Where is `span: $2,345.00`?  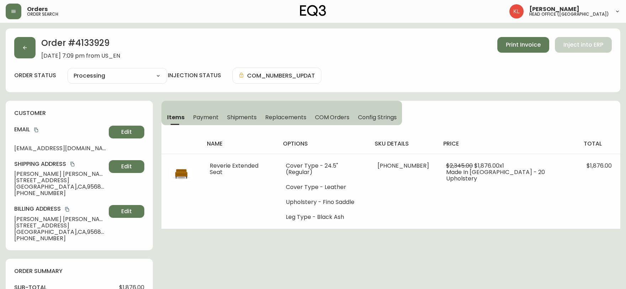 span: $2,345.00 is located at coordinates (459, 165).